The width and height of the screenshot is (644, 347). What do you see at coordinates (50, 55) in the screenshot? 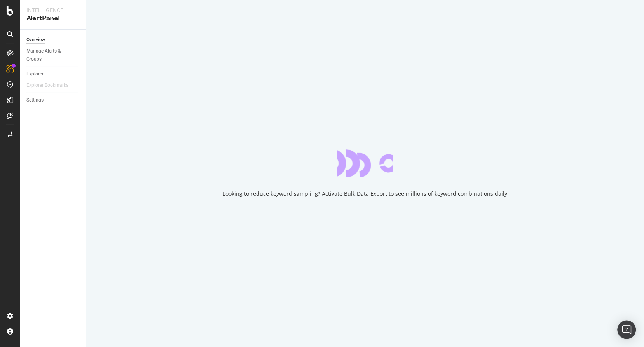
I see `div: Manage Alerts & Groups` at bounding box center [50, 55].